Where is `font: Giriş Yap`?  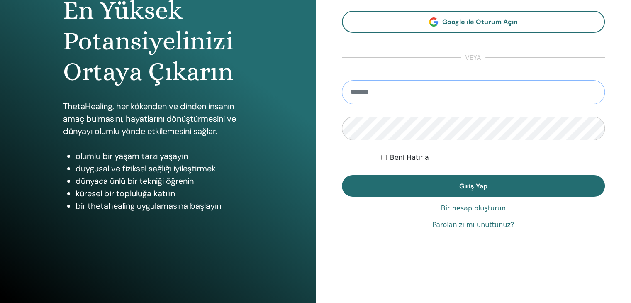 font: Giriş Yap is located at coordinates (474, 186).